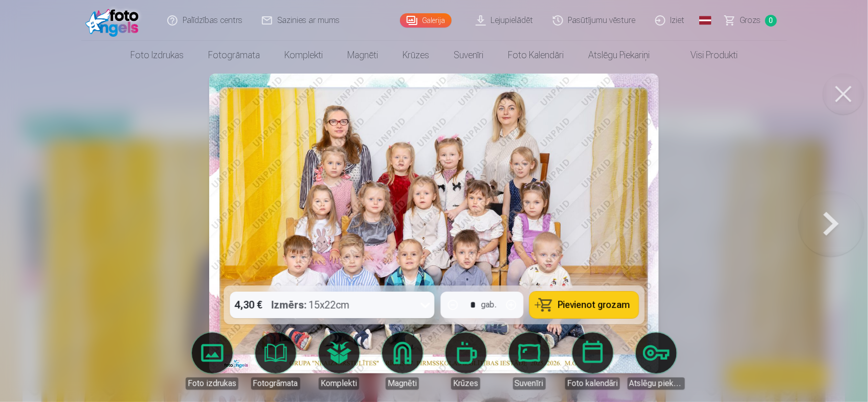 Image resolution: width=868 pixels, height=402 pixels. Describe the element at coordinates (466, 384) in the screenshot. I see `div: Krūzes` at that location.